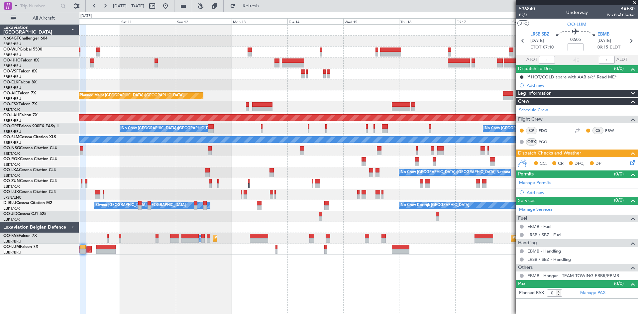 This screenshot has width=638, height=314. I want to click on span: OO-WLP, so click(11, 50).